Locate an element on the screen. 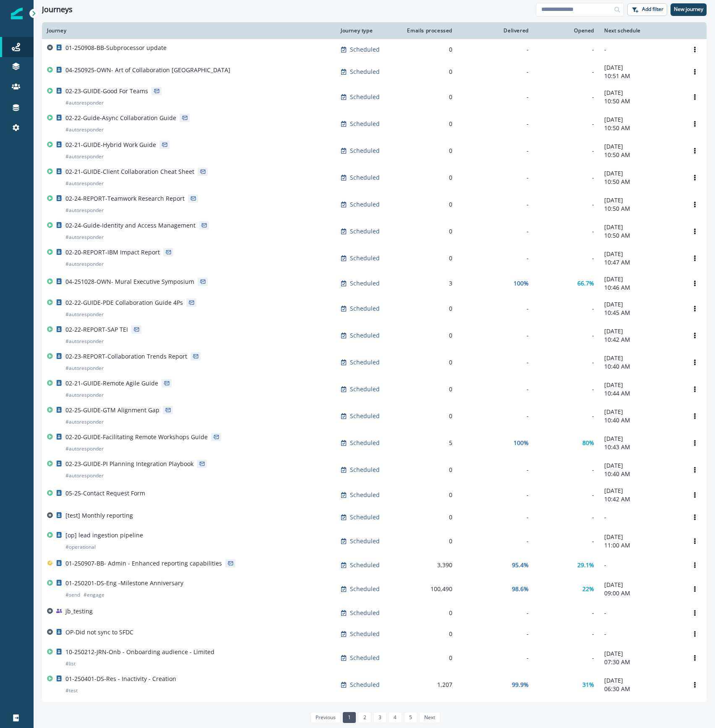 This screenshot has width=715, height=728. p: 02-25-GUIDE-GTM Alignment Gap is located at coordinates (113, 410).